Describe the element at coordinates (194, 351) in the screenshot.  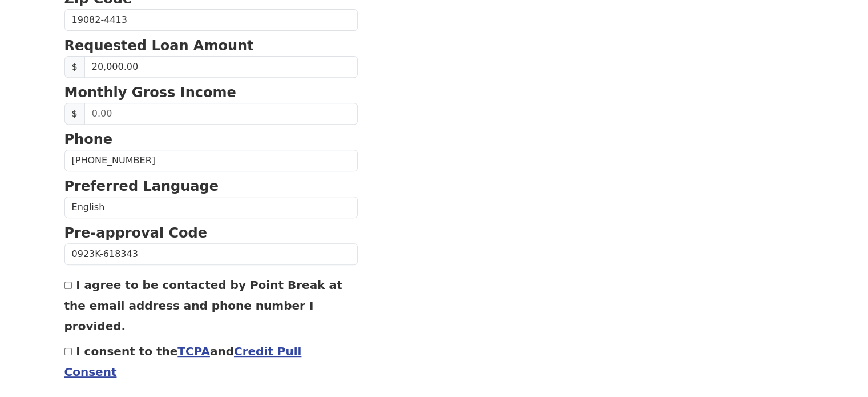
I see `a: TCPA` at that location.